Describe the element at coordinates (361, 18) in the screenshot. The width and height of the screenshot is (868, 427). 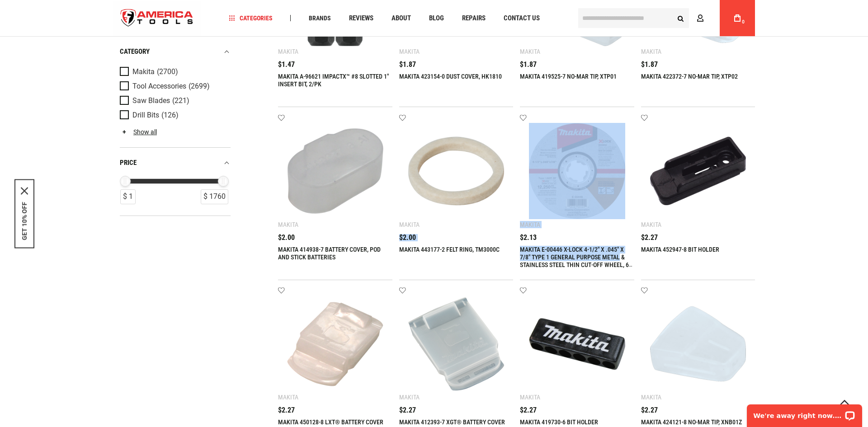
I see `span: Reviews` at that location.